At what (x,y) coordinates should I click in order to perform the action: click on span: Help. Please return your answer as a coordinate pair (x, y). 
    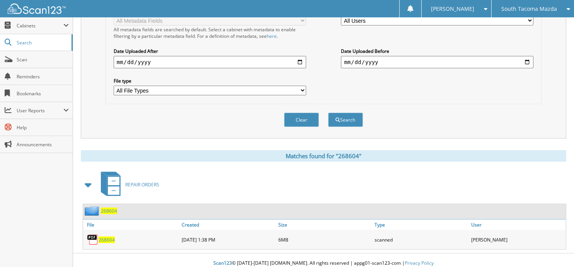
    Looking at the image, I should click on (43, 128).